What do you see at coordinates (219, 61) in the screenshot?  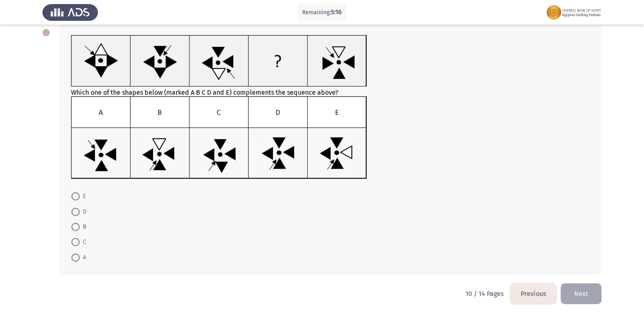 I see `img: UkFYMDA5M0EucG5nMTYyMjAzMzM4NjAzNw==.png` at bounding box center [219, 61].